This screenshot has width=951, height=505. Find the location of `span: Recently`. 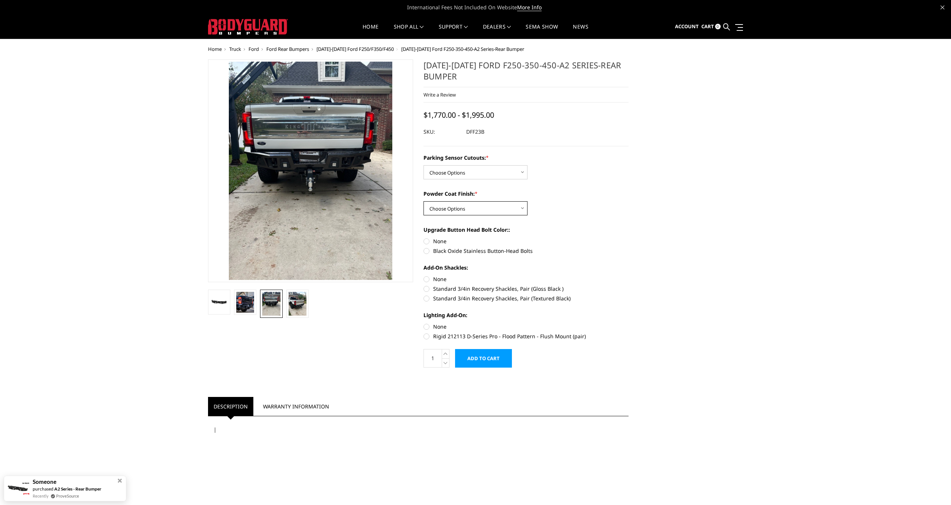

span: Recently is located at coordinates (40, 496).